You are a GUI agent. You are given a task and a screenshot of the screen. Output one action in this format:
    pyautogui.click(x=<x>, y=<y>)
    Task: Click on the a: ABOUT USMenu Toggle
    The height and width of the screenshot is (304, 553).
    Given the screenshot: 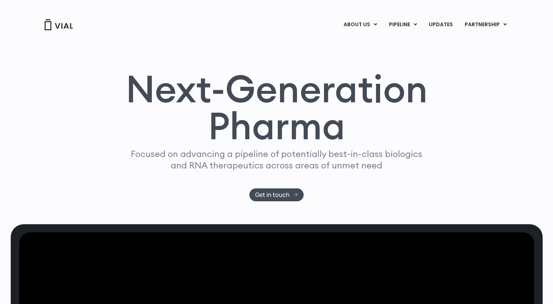 What is the action you would take?
    pyautogui.click(x=360, y=25)
    